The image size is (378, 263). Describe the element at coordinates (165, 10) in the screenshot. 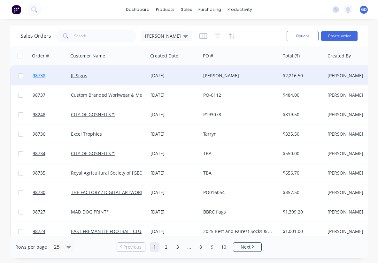

I see `div: products` at that location.